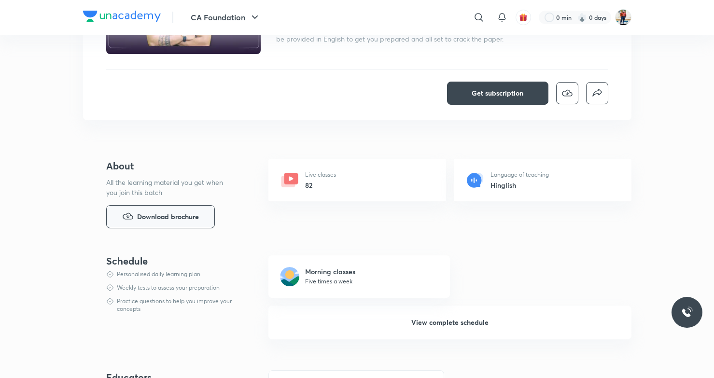  Describe the element at coordinates (321, 175) in the screenshot. I see `p: Live classes` at that location.